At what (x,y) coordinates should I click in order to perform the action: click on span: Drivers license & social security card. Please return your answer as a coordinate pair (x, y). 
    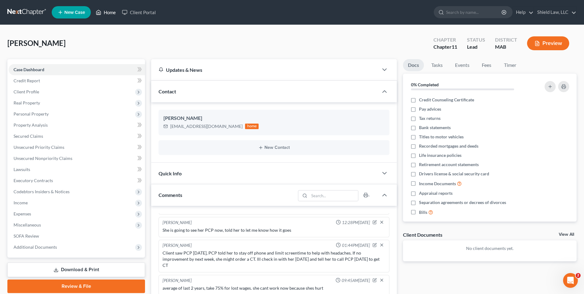
    Looking at the image, I should click on (454, 174).